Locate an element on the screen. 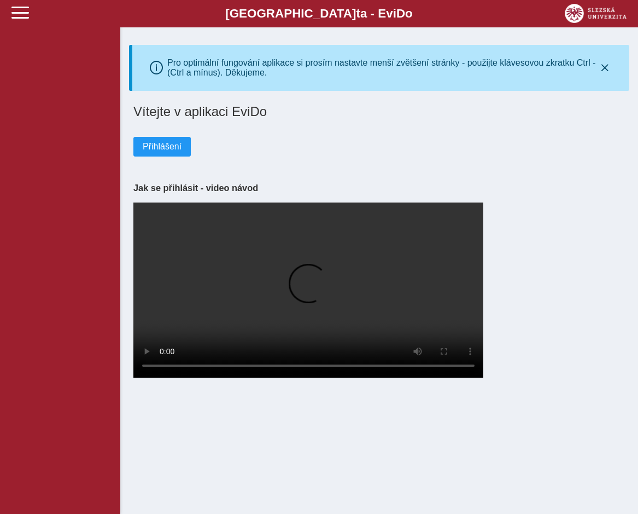 This screenshot has height=514, width=638. button: Přihlášení is located at coordinates (162, 147).